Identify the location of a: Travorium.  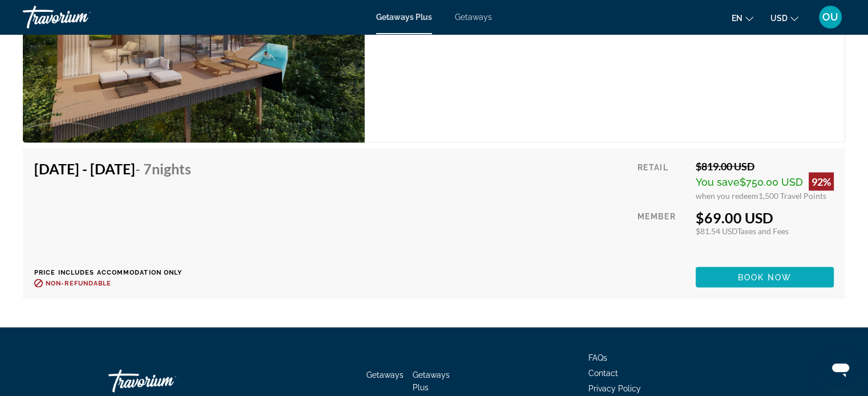
(80, 17).